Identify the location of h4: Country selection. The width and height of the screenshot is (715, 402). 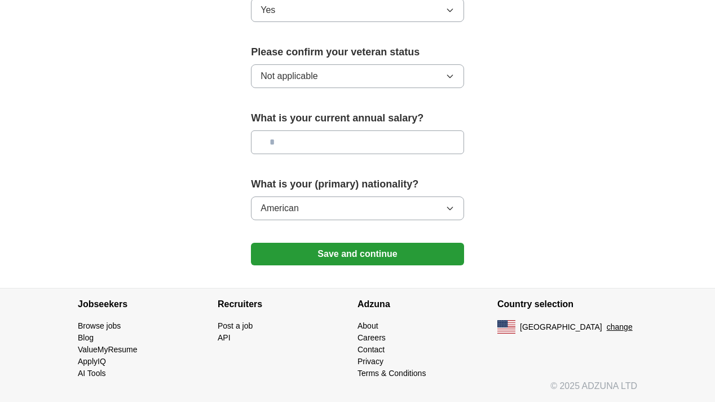
(567, 304).